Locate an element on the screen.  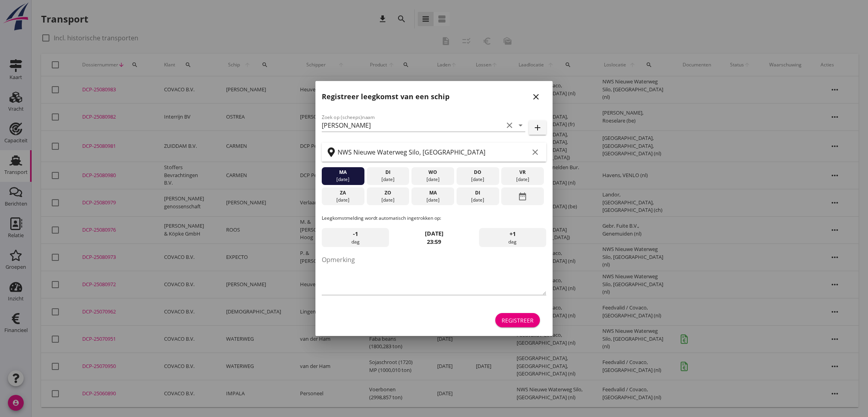
div: zo is located at coordinates (388, 193).